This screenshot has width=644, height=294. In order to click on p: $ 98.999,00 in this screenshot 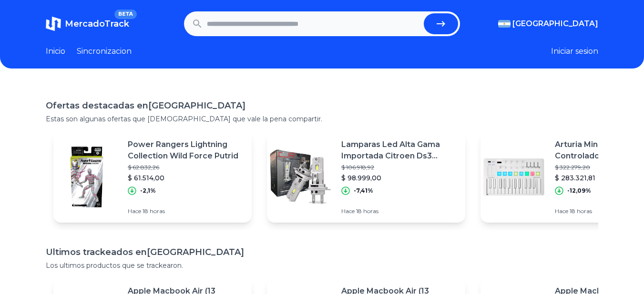, I will do `click(399, 178)`.